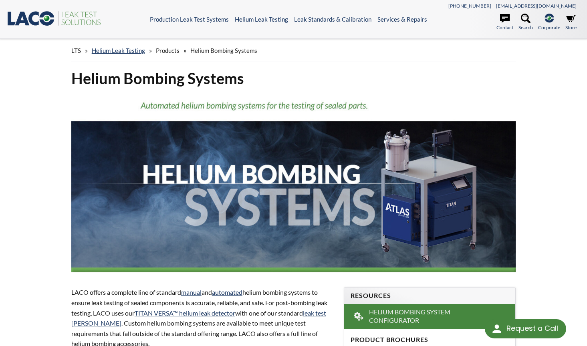 The width and height of the screenshot is (587, 346). I want to click on a: Contact, so click(504, 22).